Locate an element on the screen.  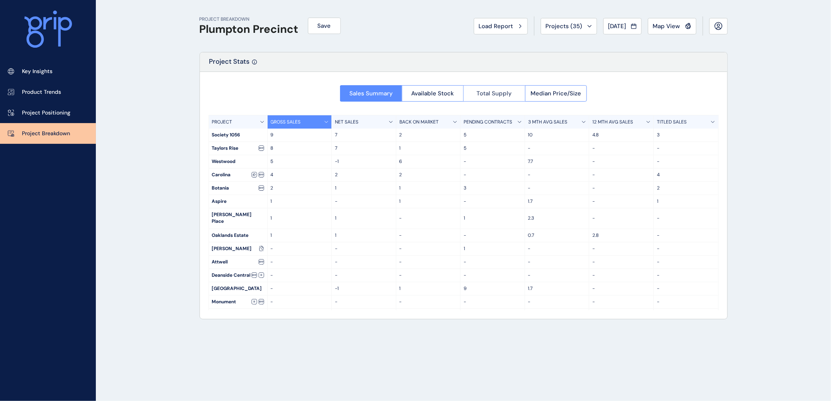
h1: Plumpton Precinct is located at coordinates (249, 29).